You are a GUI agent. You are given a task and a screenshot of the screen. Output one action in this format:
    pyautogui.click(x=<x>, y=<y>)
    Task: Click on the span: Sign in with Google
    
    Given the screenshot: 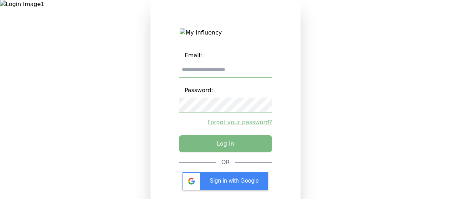 What is the action you would take?
    pyautogui.click(x=234, y=181)
    